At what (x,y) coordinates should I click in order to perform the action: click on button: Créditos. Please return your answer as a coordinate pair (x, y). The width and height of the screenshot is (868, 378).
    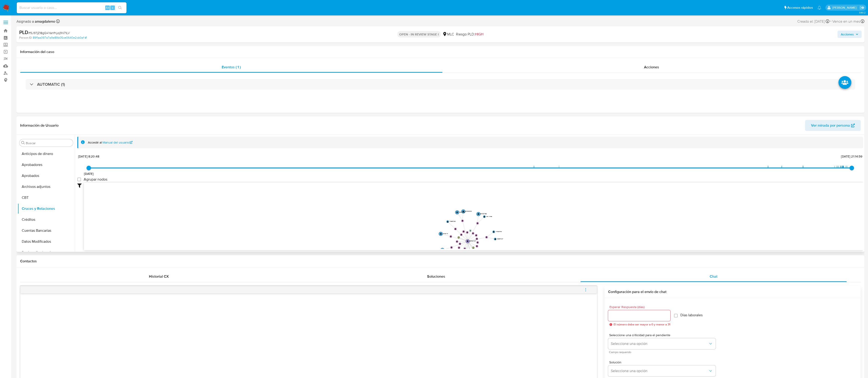
    Looking at the image, I should click on (46, 219).